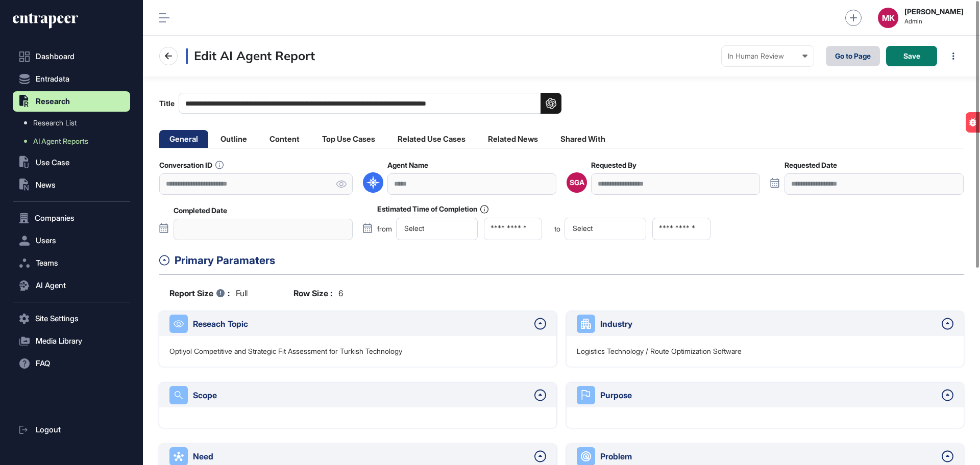  Describe the element at coordinates (659, 351) in the screenshot. I see `p: Logistics Technology / Route Optimization Software` at that location.